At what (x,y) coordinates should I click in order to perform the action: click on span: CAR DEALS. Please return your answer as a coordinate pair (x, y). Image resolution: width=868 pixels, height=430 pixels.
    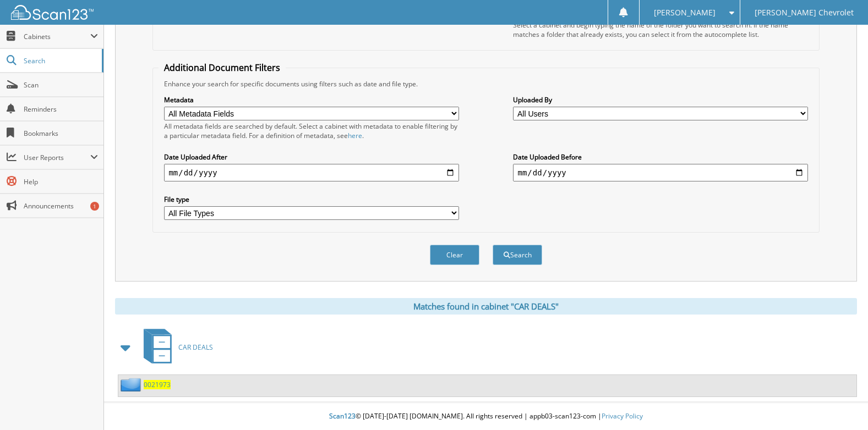
    Looking at the image, I should click on (195, 347).